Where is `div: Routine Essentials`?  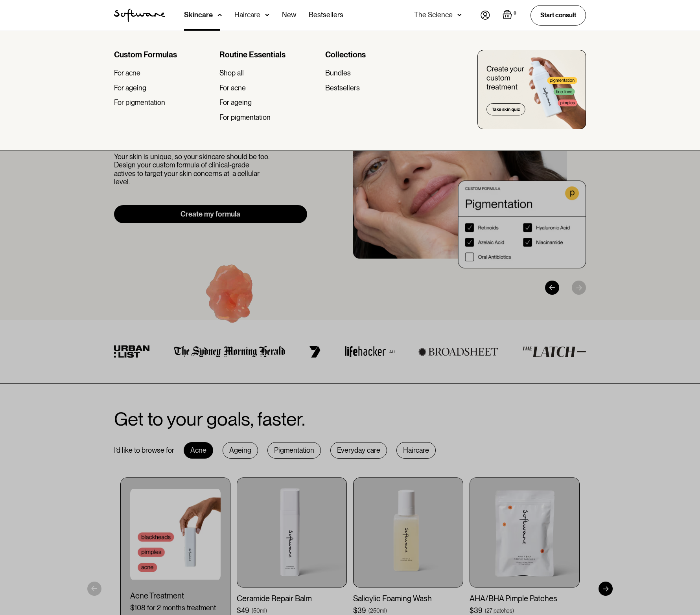
div: Routine Essentials is located at coordinates (269, 54).